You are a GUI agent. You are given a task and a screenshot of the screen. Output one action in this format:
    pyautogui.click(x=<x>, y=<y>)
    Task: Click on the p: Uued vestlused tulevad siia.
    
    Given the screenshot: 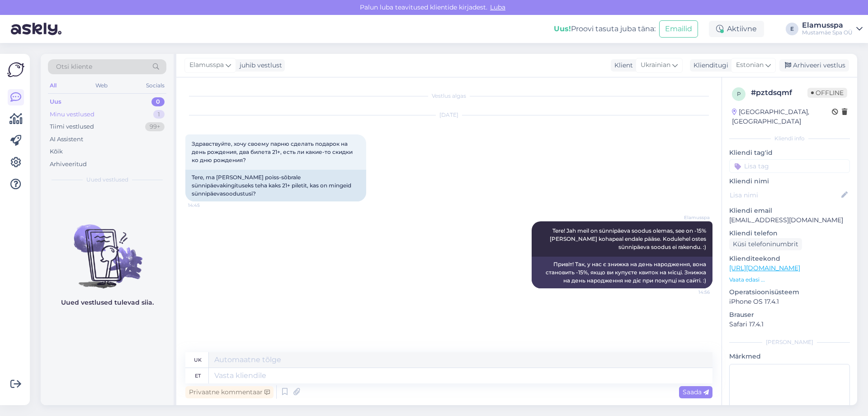 What is the action you would take?
    pyautogui.click(x=107, y=302)
    